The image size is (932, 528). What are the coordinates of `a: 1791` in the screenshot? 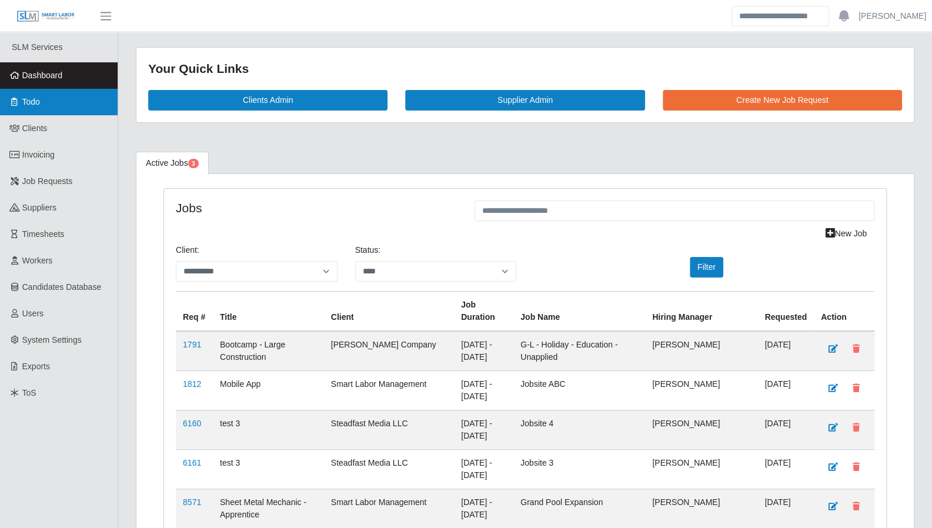 It's located at (192, 344).